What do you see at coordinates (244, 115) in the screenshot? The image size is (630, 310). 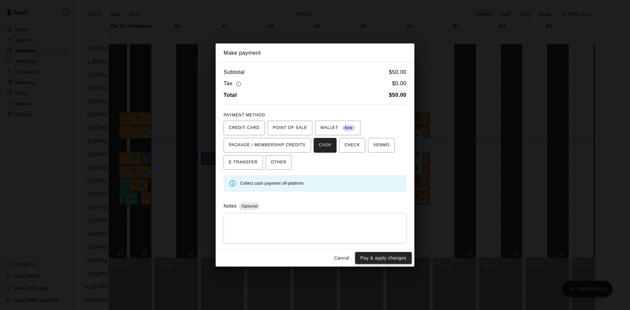 I see `span: PAYMENT METHOD` at bounding box center [244, 115].